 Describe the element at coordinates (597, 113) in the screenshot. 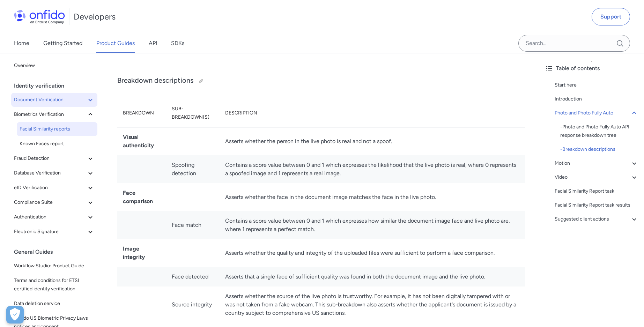

I see `div: Photo and Photo Fully Auto` at that location.